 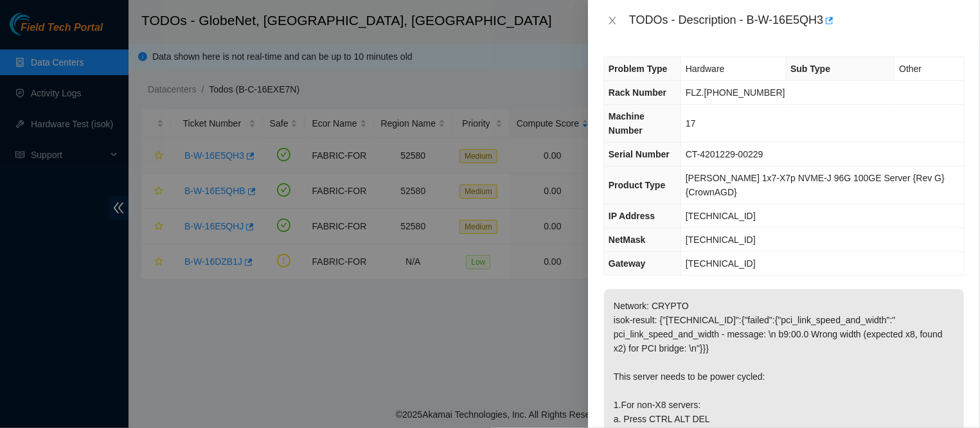 I want to click on span: CT-4201229-00229, so click(x=724, y=155).